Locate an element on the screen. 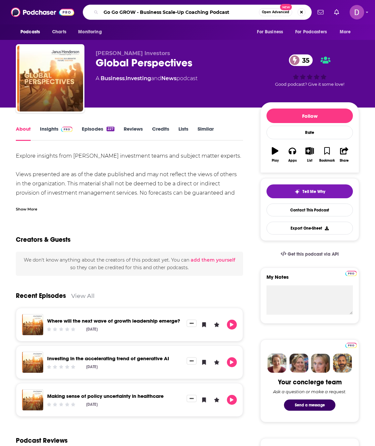  img: Podchaser - Follow, Share and Rate Podcasts is located at coordinates (43, 12).